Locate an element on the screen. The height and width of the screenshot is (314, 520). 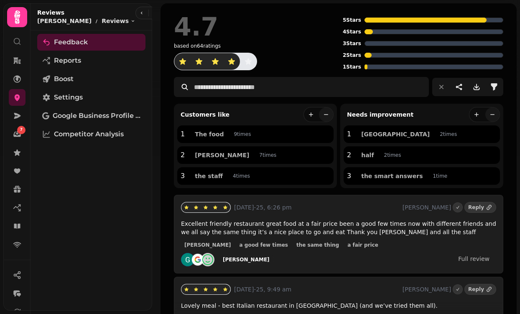
span: Settings is located at coordinates (68, 97).